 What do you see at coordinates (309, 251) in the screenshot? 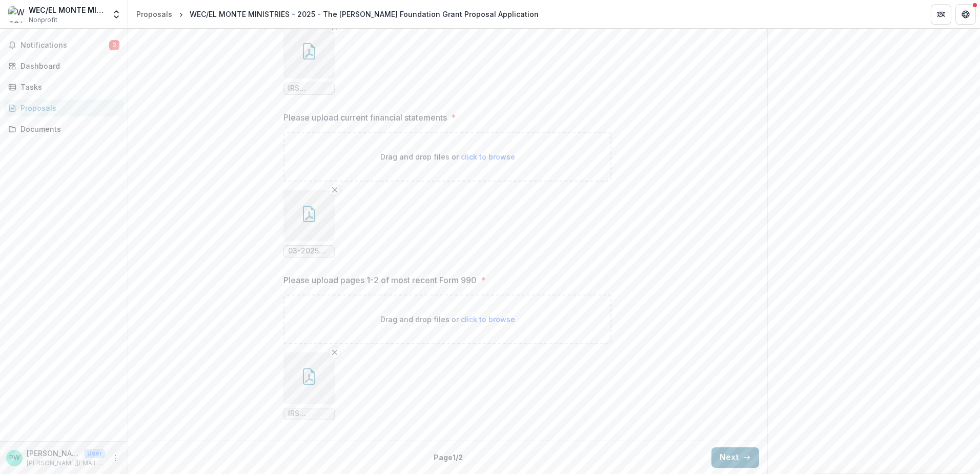
I see `span: 03-2025 Audit WEC International.pdf` at bounding box center [309, 251].